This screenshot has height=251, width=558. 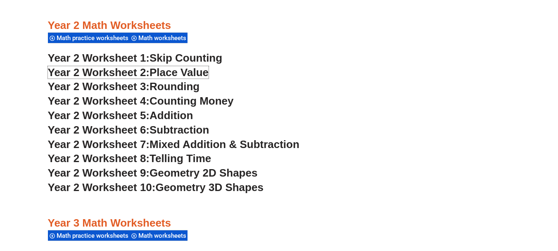 I want to click on span: Place Value, so click(x=179, y=72).